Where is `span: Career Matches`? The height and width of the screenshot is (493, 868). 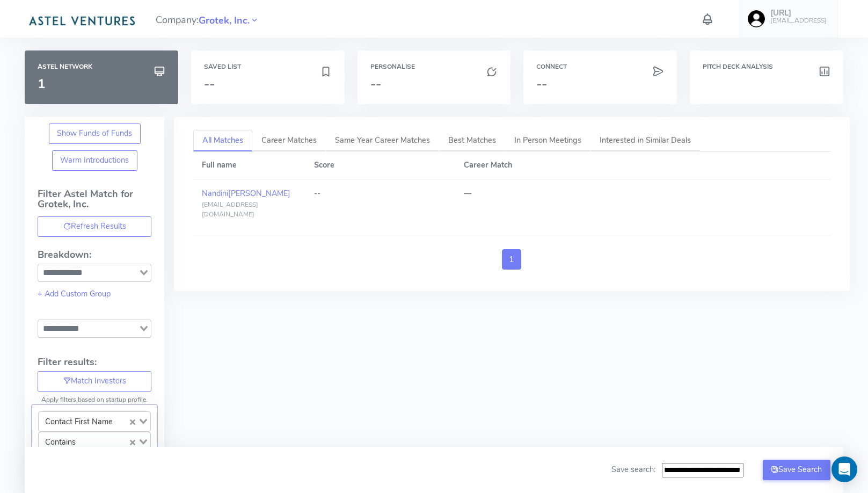 span: Career Matches is located at coordinates (289, 140).